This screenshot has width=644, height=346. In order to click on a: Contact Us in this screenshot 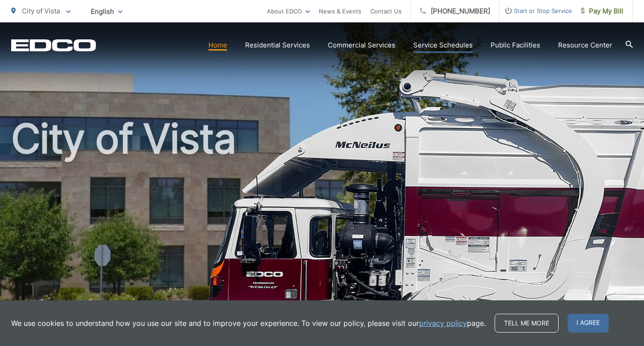, I will do `click(386, 11)`.